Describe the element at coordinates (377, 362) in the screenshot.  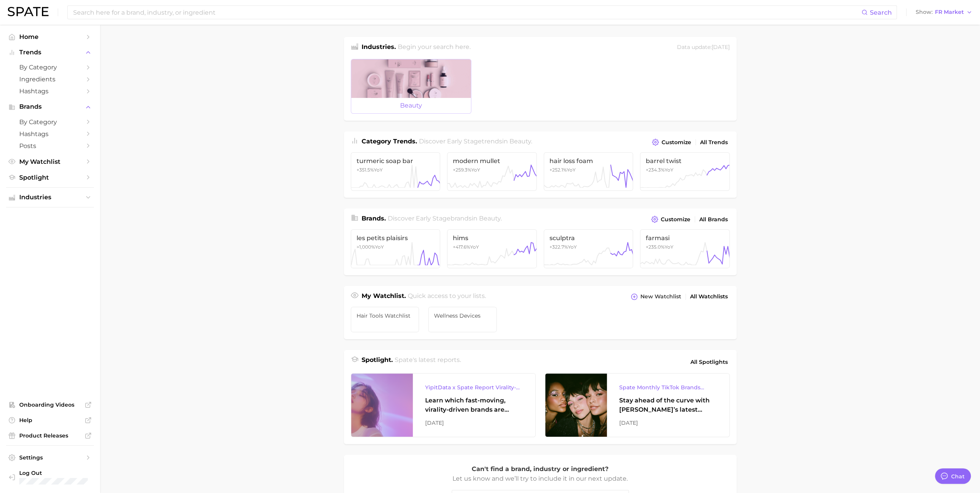
I see `h1: Spotlight.` at that location.